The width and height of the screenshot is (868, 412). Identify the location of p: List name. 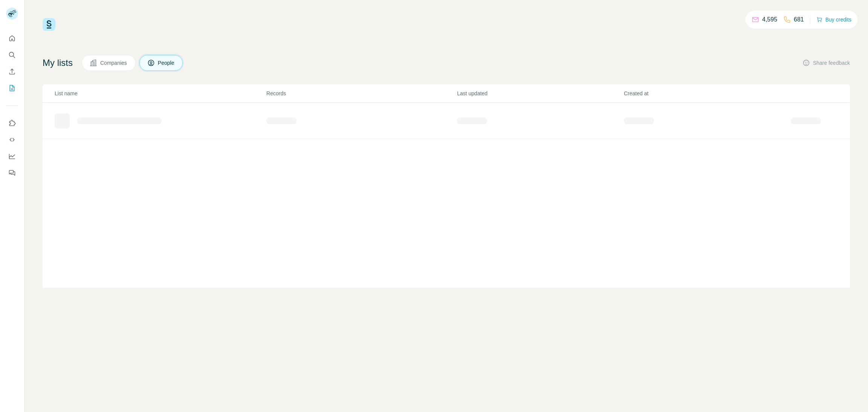
(160, 93).